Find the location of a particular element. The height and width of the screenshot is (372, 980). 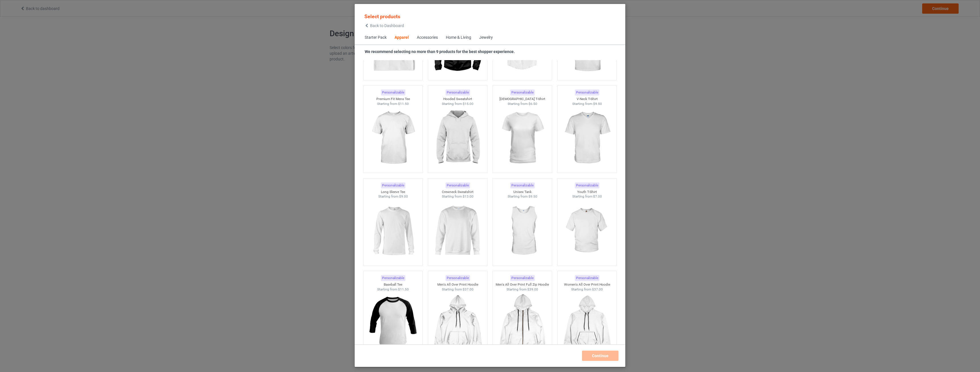

span: $6.50 is located at coordinates (533, 104).